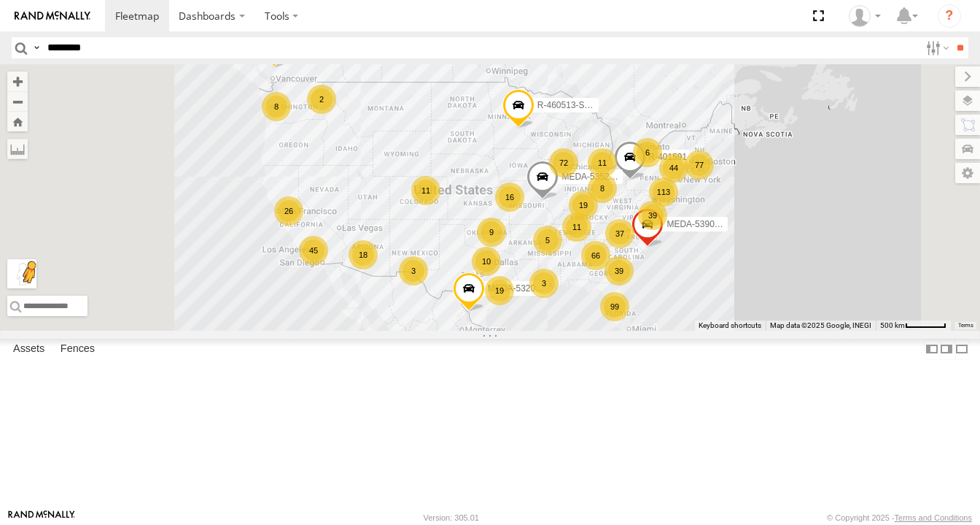 The width and height of the screenshot is (980, 525). I want to click on label: Fences, so click(77, 349).